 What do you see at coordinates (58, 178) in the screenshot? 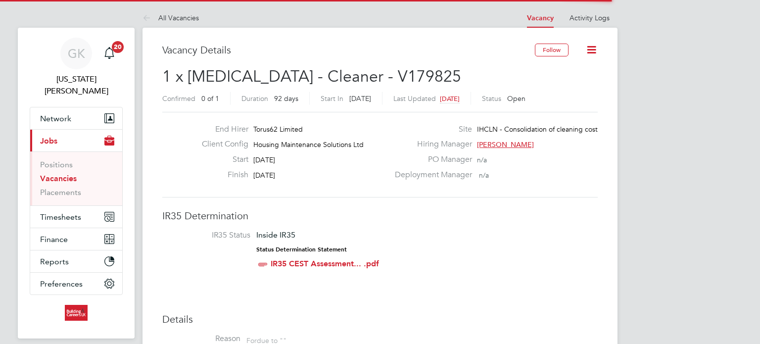
I see `a: Vacancies` at bounding box center [58, 178].